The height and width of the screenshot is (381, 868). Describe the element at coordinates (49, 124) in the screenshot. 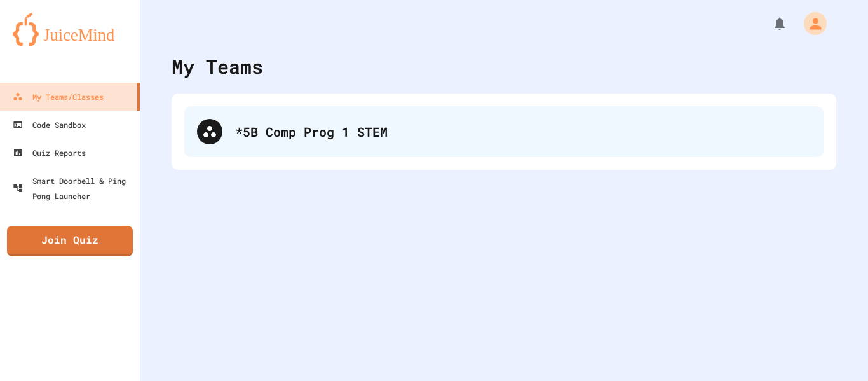

I see `div: Code Sandbox` at that location.